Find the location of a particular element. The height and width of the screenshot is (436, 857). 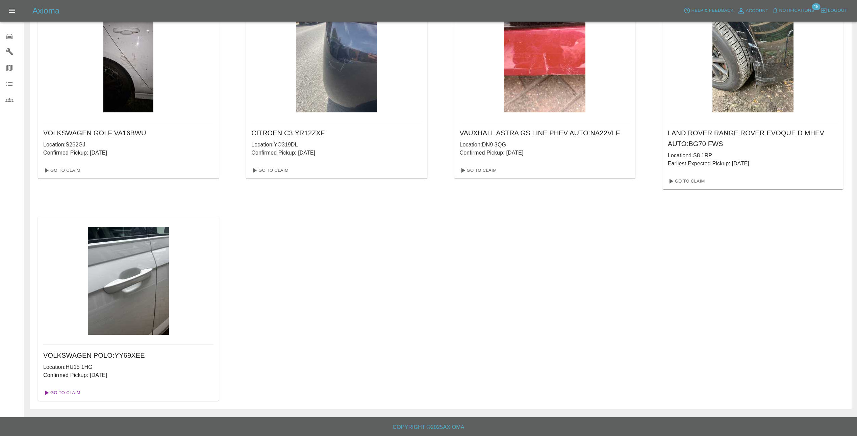

span: Notifications is located at coordinates (796, 10).